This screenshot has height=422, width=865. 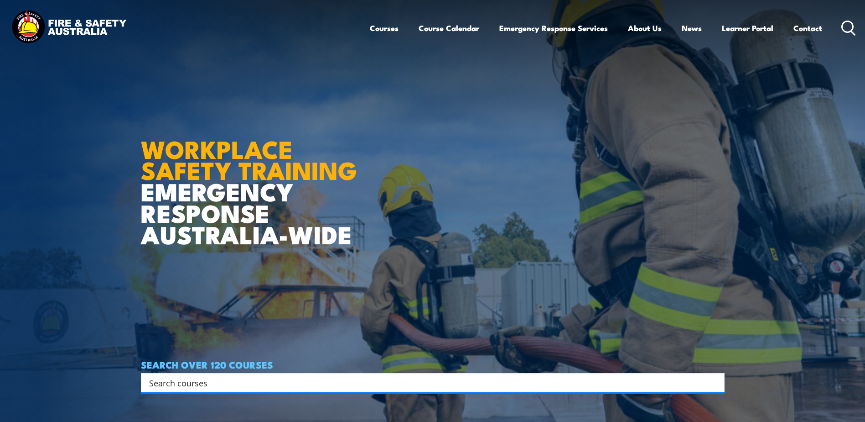 What do you see at coordinates (449, 28) in the screenshot?
I see `a: Course Calendar` at bounding box center [449, 28].